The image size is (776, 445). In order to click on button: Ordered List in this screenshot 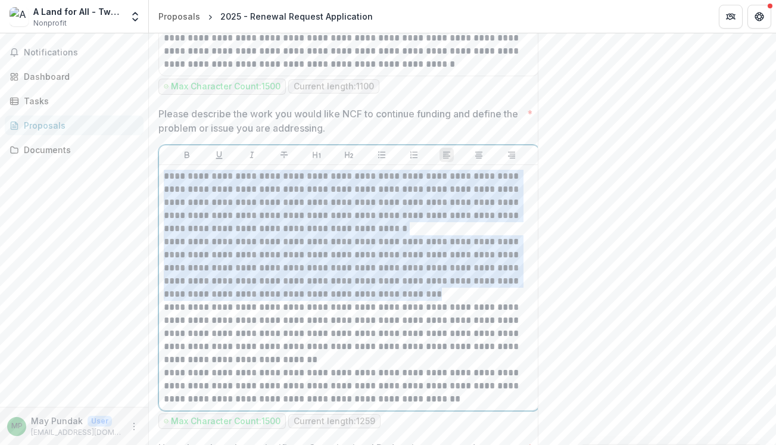, I will do `click(414, 155)`.